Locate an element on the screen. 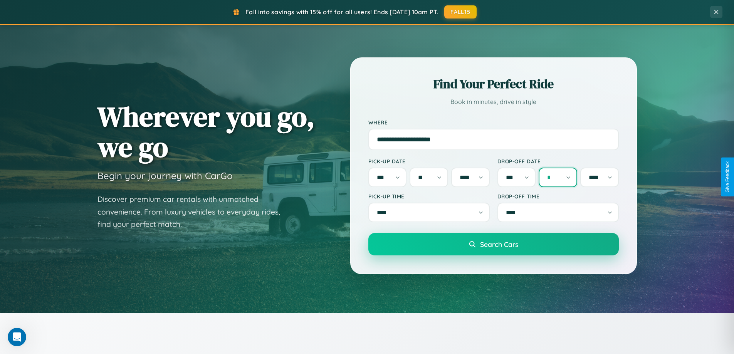 The width and height of the screenshot is (734, 354). button: FALL15 is located at coordinates (460, 12).